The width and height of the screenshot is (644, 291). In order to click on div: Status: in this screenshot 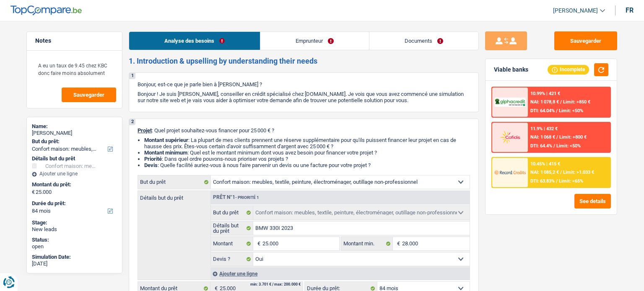, I will do `click(74, 240)`.